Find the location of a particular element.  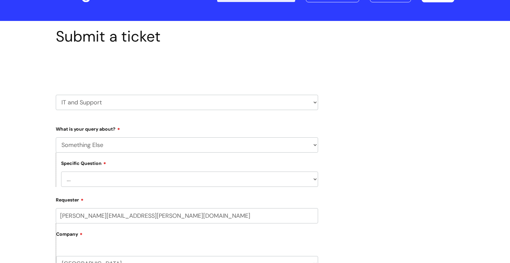

label: What is your query about? is located at coordinates (187, 128).